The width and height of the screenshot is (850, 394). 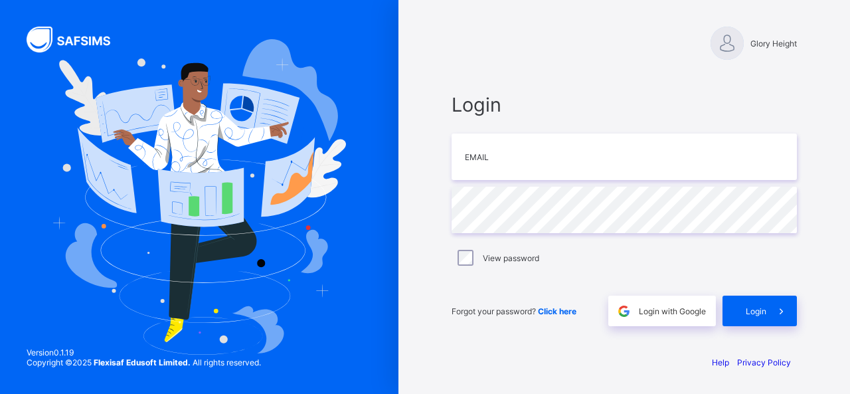 I want to click on img: SAFSIMS Logo, so click(x=76, y=39).